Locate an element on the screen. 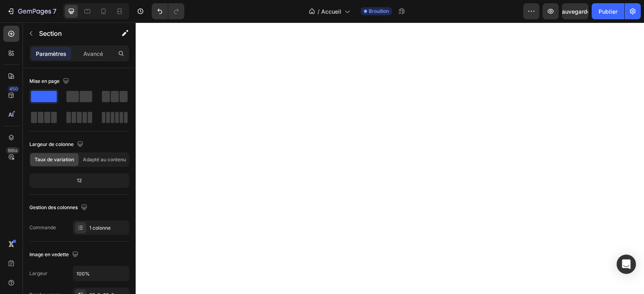 The height and width of the screenshot is (294, 644). font: Avancé is located at coordinates (93, 53).